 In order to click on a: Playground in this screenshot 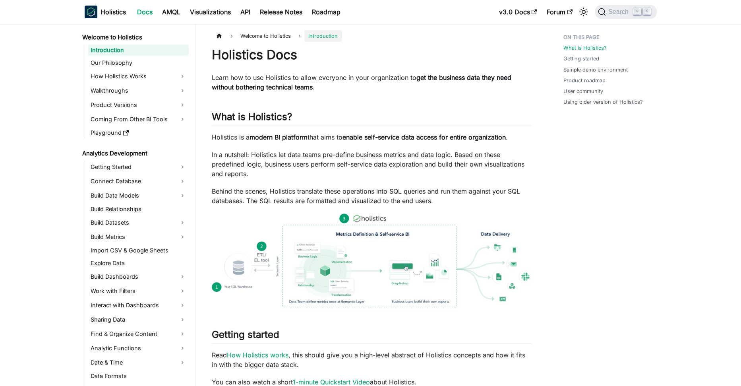, I will do `click(138, 133)`.